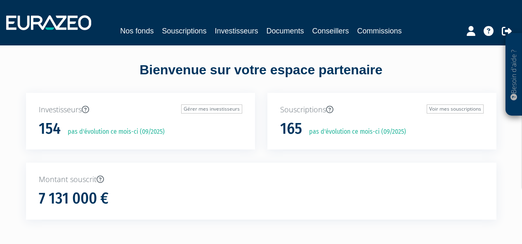 Image resolution: width=522 pixels, height=244 pixels. What do you see at coordinates (455, 109) in the screenshot?
I see `a: Voir mes souscriptions` at bounding box center [455, 109].